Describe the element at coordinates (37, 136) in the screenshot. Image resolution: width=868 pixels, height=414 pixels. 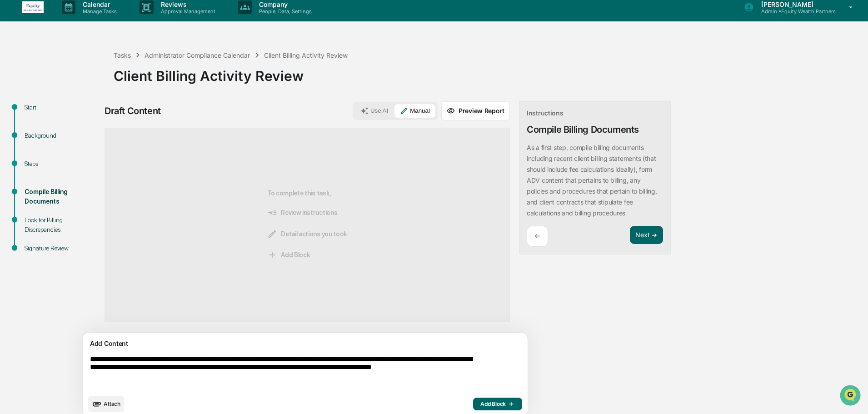
I see `span: Data Lookup` at that location.